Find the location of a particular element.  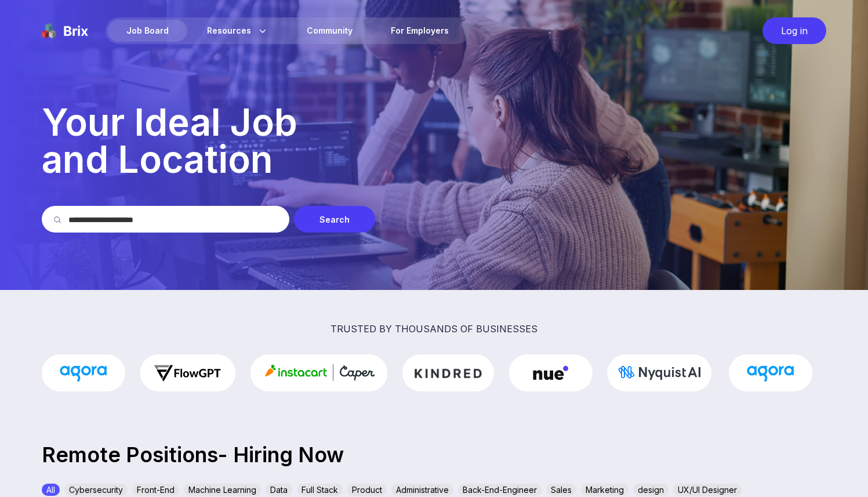

div: Search is located at coordinates (335, 220).